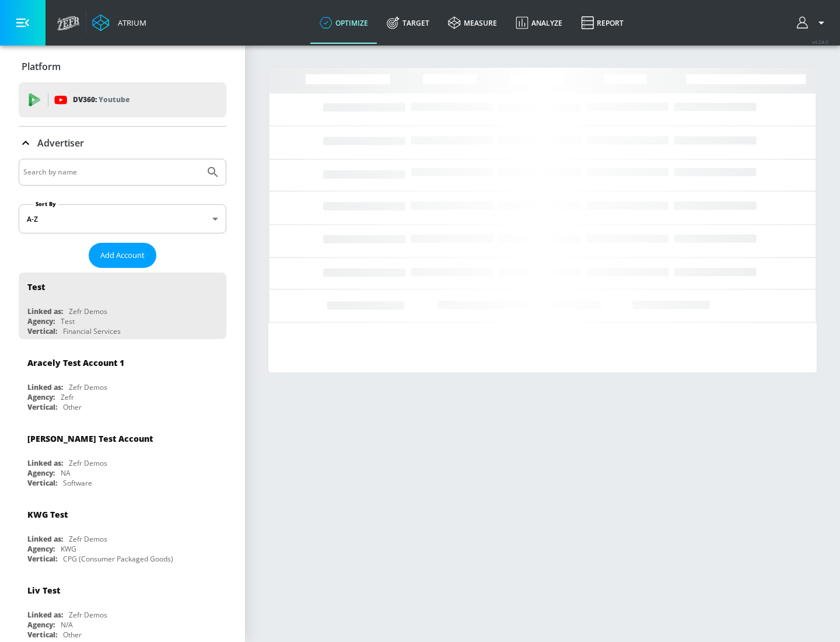 The height and width of the screenshot is (642, 840). What do you see at coordinates (123, 255) in the screenshot?
I see `button: Add Account` at bounding box center [123, 255].